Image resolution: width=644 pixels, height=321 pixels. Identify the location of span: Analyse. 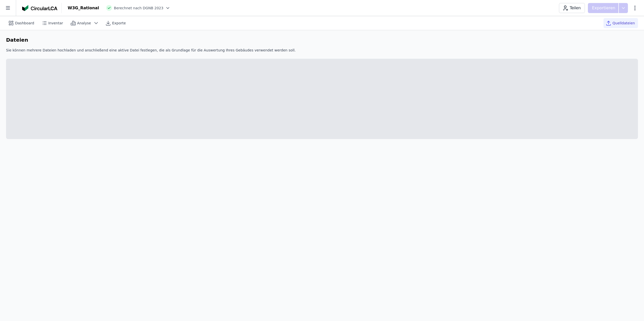
(84, 23).